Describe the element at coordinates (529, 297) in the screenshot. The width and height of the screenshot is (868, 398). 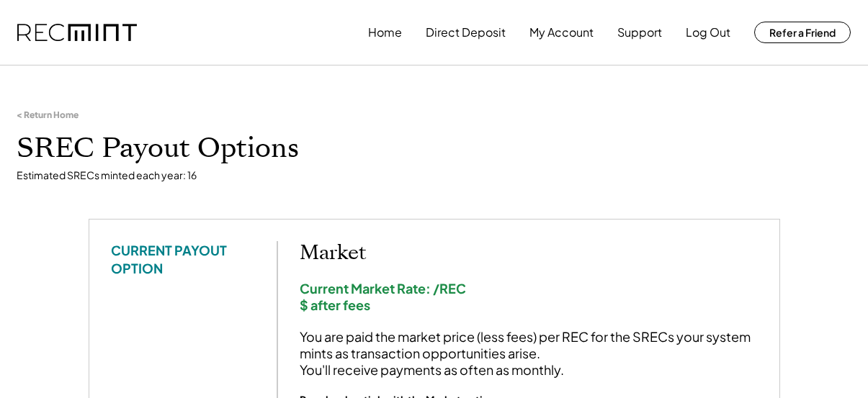
I see `div: Current Market Rate: /REC $ after fees` at that location.